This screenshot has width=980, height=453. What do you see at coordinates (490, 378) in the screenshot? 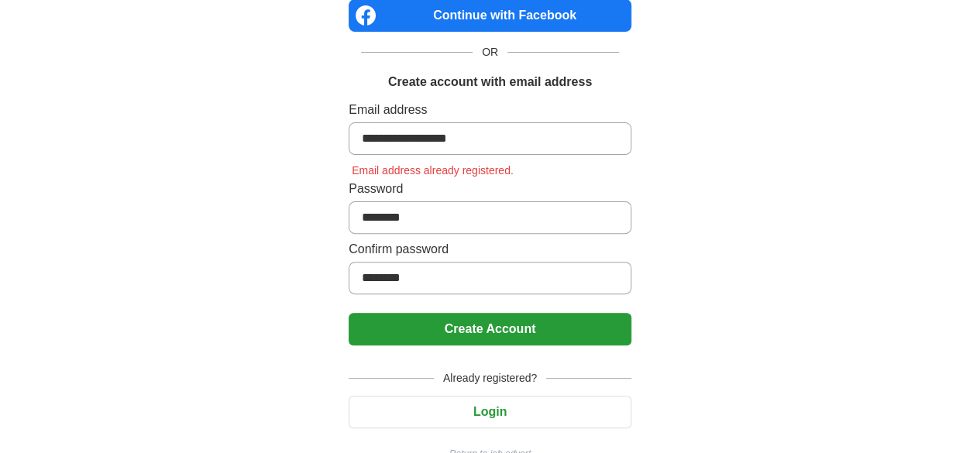
I see `span: Already registered?` at bounding box center [490, 378].